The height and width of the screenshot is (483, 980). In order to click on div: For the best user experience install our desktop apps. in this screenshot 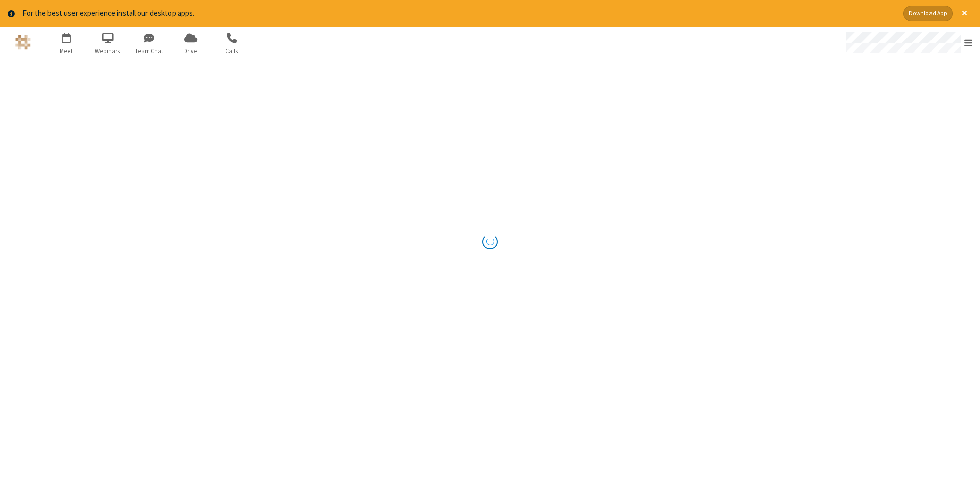, I will do `click(459, 13)`.